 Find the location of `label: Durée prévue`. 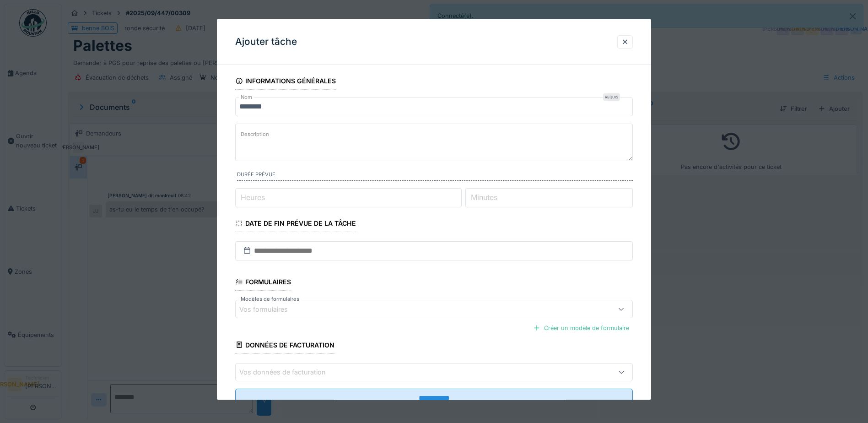

label: Durée prévue is located at coordinates (435, 176).